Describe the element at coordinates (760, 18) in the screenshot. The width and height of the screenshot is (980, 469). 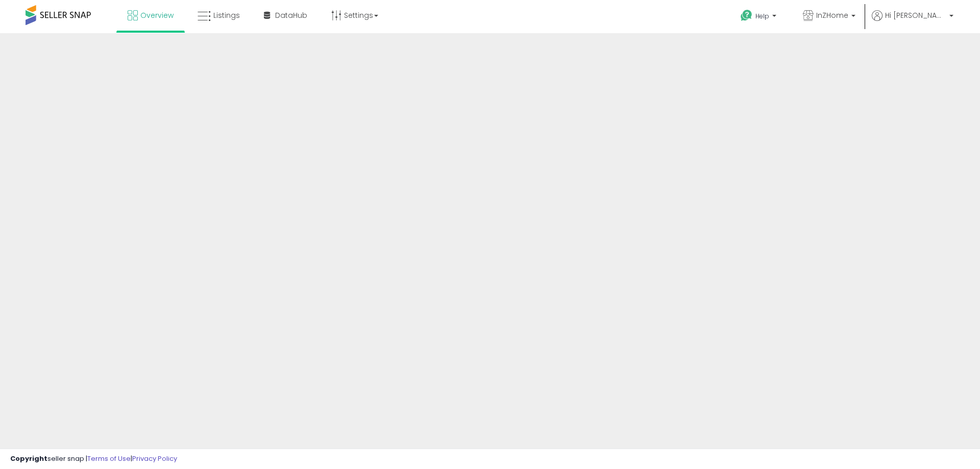
I see `a: Help` at that location.